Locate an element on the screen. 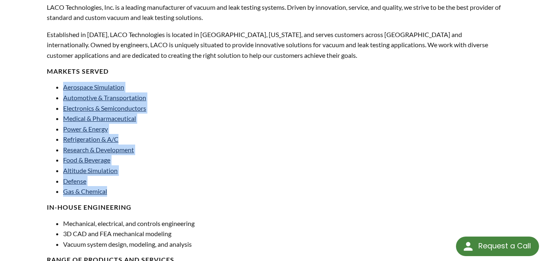 This screenshot has width=550, height=261. a: Gas & Chemical is located at coordinates (85, 191).